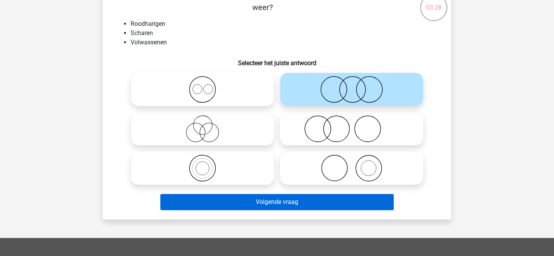 This screenshot has width=554, height=256. I want to click on li: Roodharigen, so click(285, 24).